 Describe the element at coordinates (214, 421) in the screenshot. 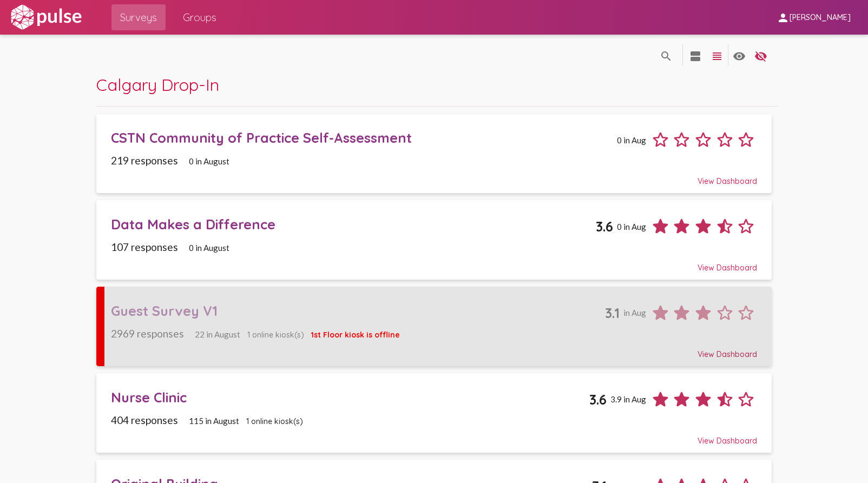

I see `span: 115 in August` at that location.